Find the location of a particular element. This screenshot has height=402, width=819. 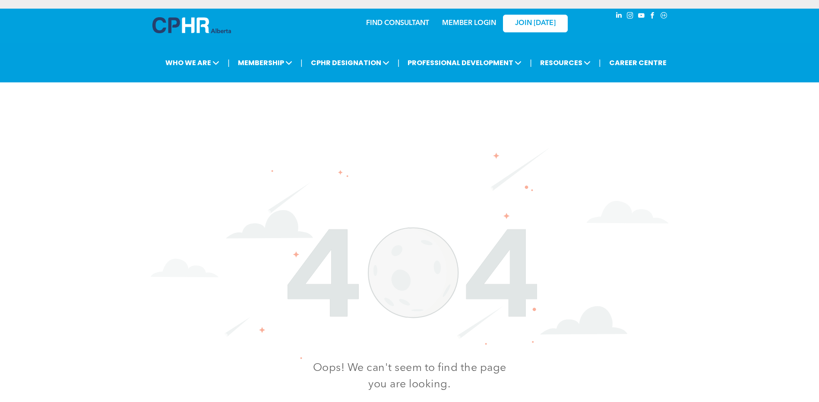

a: instagram is located at coordinates (630, 16).